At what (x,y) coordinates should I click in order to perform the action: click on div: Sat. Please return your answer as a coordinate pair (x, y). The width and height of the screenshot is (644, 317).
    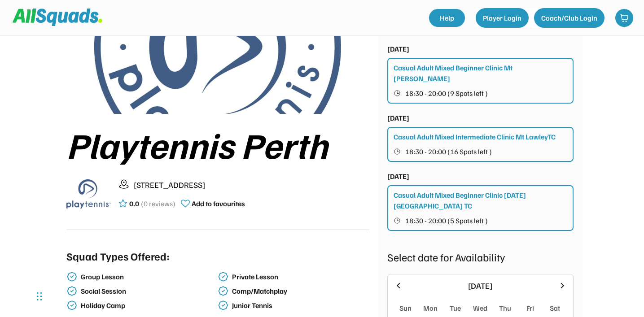
    Looking at the image, I should click on (555, 308).